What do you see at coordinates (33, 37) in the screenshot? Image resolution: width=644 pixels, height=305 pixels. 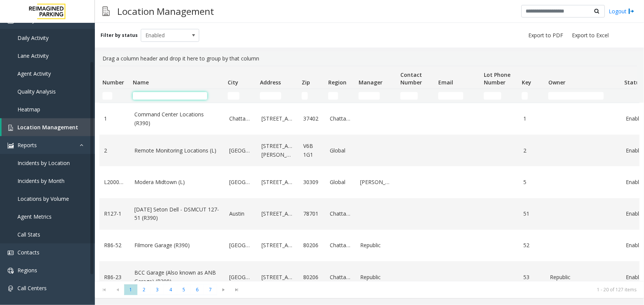 I see `span: Daily Activity` at bounding box center [33, 37].